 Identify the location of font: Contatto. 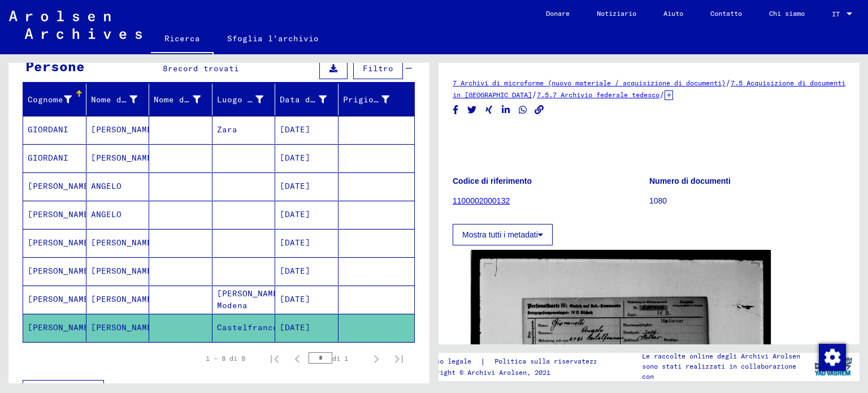
(726, 13).